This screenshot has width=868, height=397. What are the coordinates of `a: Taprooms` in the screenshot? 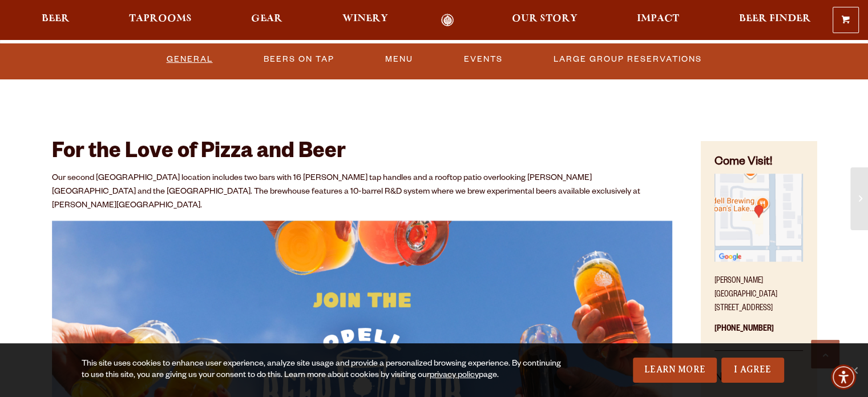 It's located at (160, 20).